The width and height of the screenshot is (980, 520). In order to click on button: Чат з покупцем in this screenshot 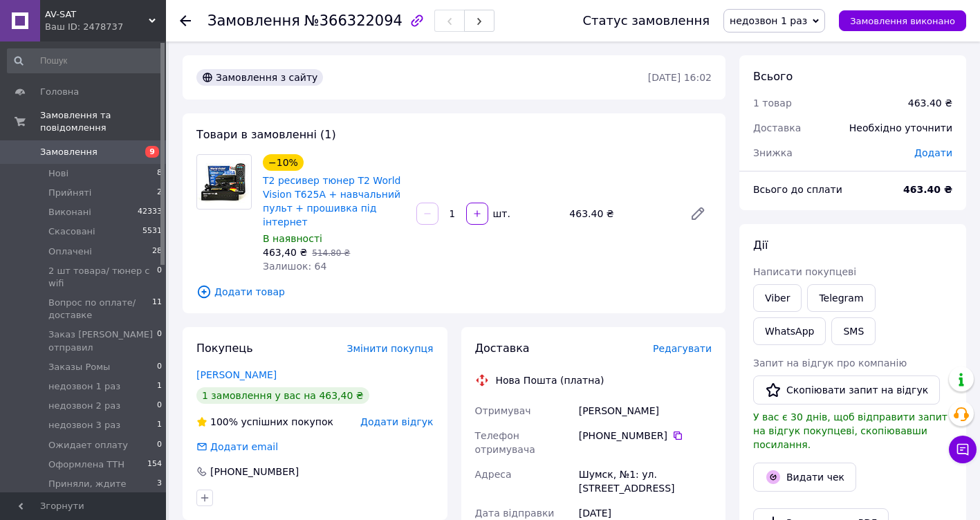, I will do `click(963, 449)`.